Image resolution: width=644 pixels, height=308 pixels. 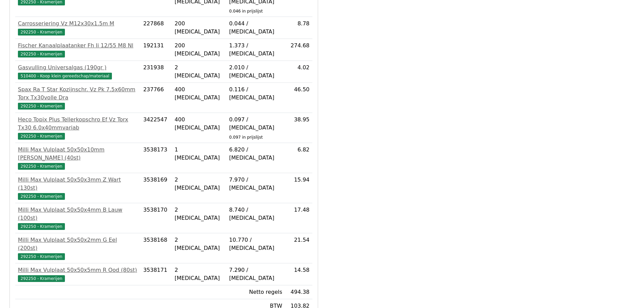 What do you see at coordinates (78, 46) in the screenshot?
I see `div: Fischer Kanaalplaatanker Fh Ii 12/55 M8 Nl` at bounding box center [78, 46].